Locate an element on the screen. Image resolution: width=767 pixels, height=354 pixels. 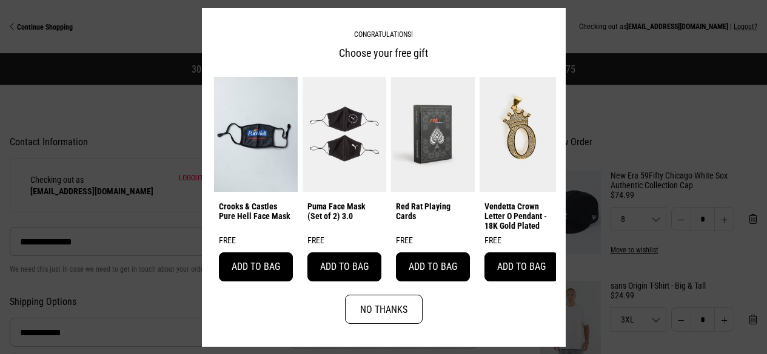
a: Puma Face Mask (Set of 2) 3.0 is located at coordinates (344, 211).